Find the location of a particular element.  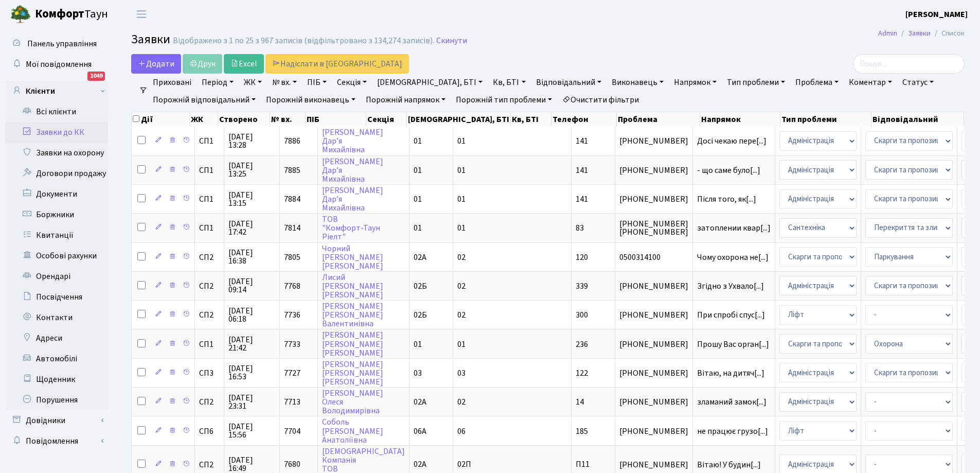

span: Додати is located at coordinates (156, 64).